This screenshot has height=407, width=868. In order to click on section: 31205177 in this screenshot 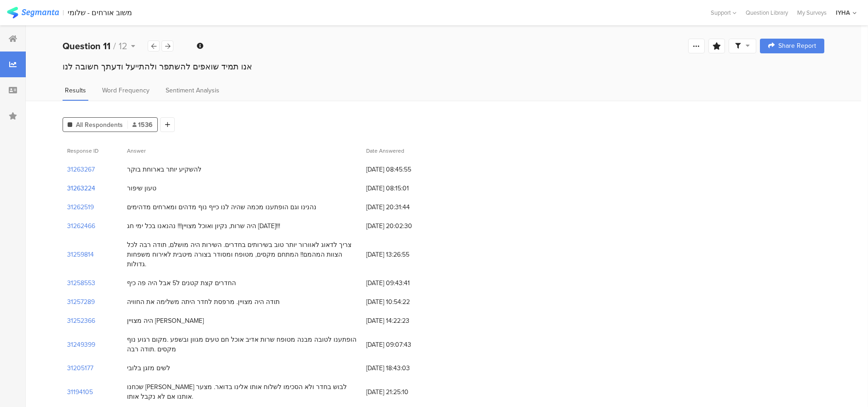, I will do `click(81, 368)`.